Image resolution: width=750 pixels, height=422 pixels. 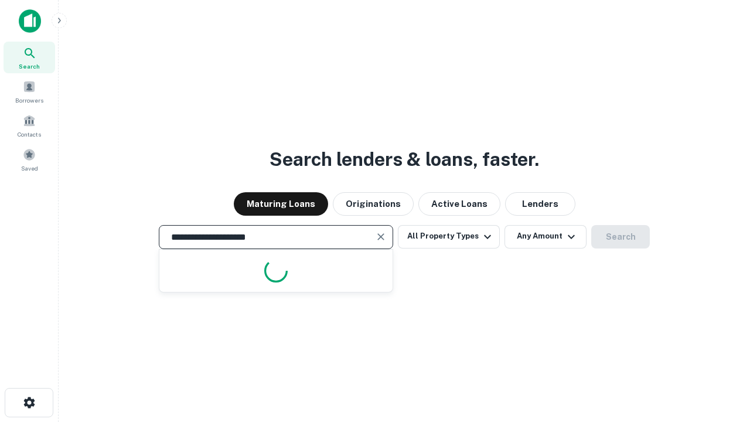 I want to click on a: Saved, so click(x=29, y=159).